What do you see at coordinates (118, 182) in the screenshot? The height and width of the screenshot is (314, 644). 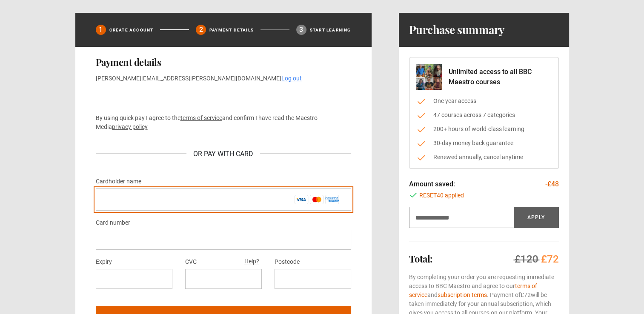 I see `label: Cardholder name` at bounding box center [118, 182].